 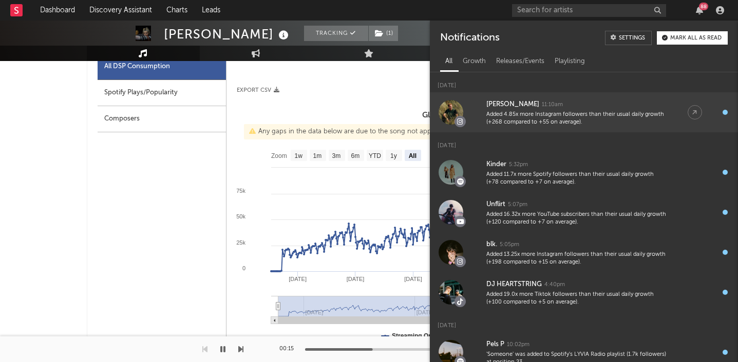 I want to click on button: Mark all as read, so click(x=692, y=38).